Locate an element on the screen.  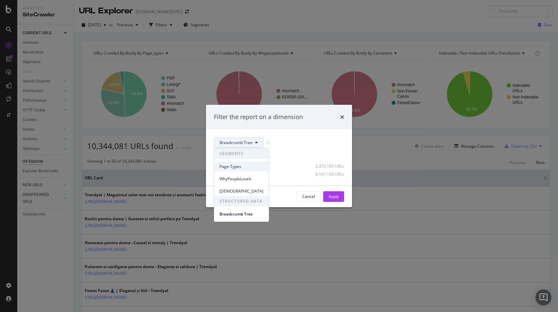
div: Apply is located at coordinates (334, 196).